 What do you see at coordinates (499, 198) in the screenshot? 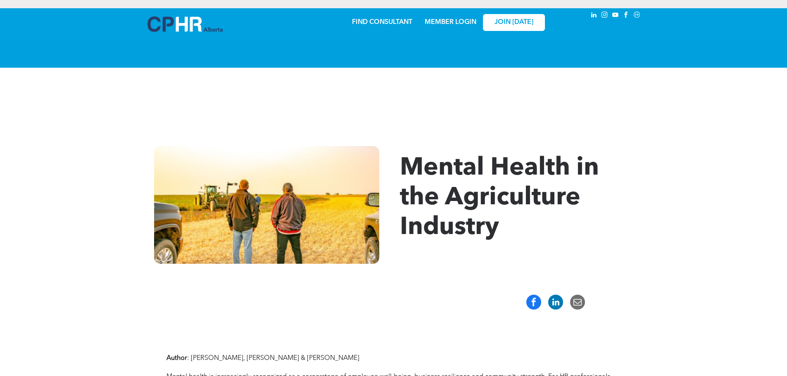
I see `span: Mental Health in the Agriculture Industry` at bounding box center [499, 198].